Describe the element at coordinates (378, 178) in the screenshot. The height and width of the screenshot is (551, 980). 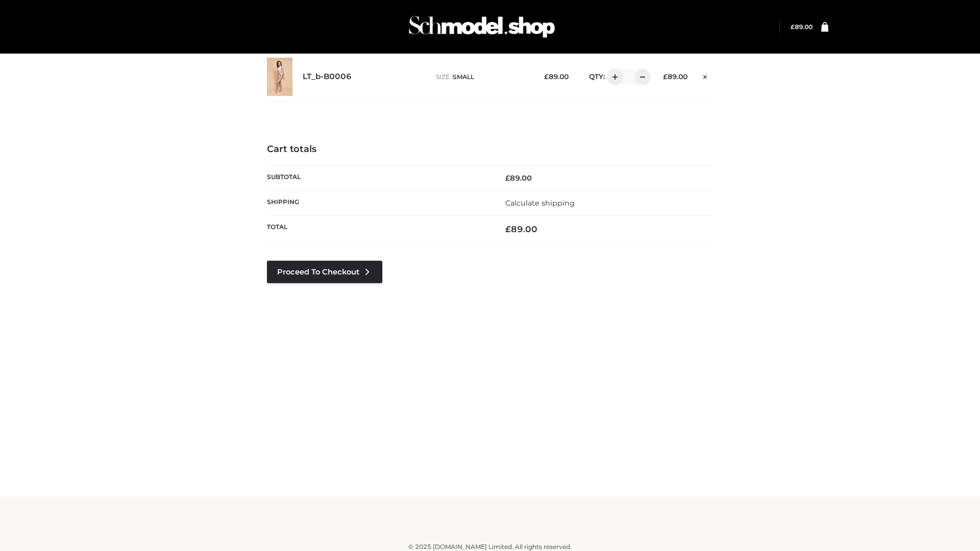
I see `th: Subtotal` at that location.